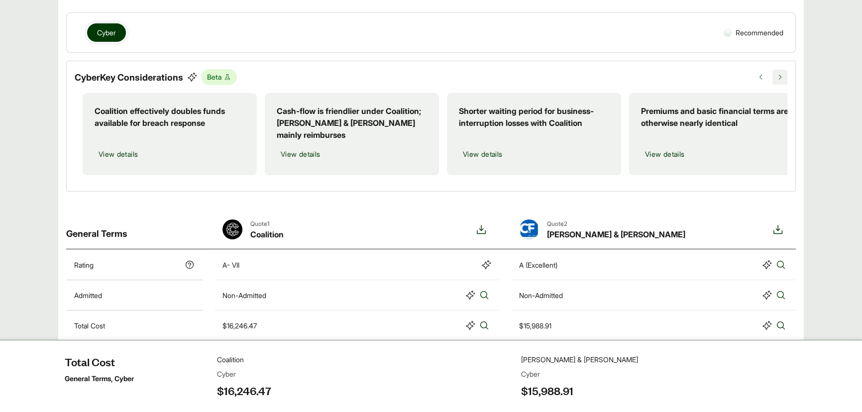 Image resolution: width=862 pixels, height=412 pixels. What do you see at coordinates (88, 295) in the screenshot?
I see `p: Admitted` at bounding box center [88, 295].